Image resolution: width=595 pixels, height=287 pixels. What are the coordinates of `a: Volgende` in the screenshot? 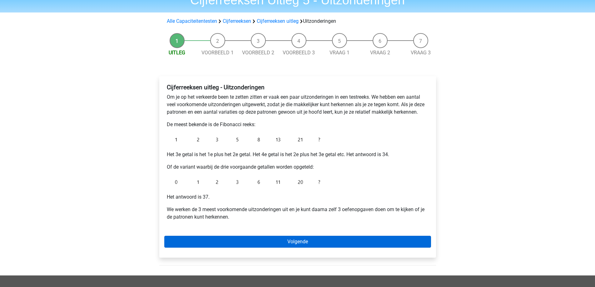 It's located at (297, 242).